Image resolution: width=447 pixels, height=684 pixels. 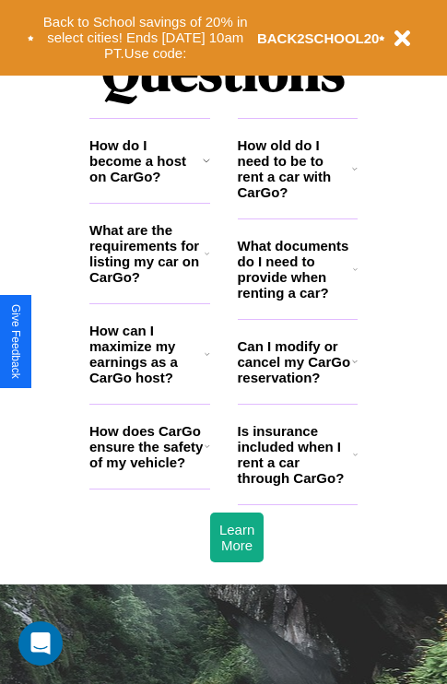 I want to click on h3: Is insurance included when I rent a car through CarGo?, so click(x=295, y=454).